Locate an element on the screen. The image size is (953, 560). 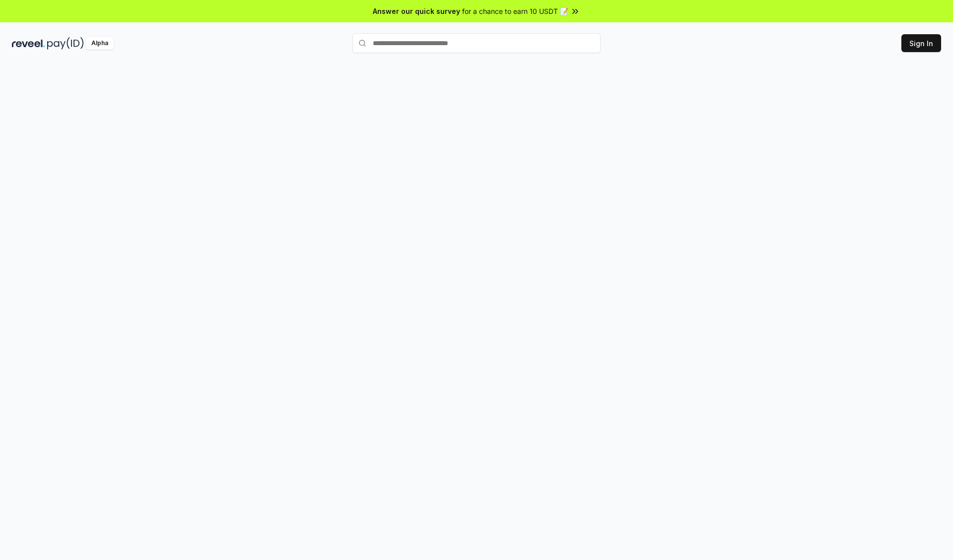
span: Answer our quick survey is located at coordinates (416, 11).